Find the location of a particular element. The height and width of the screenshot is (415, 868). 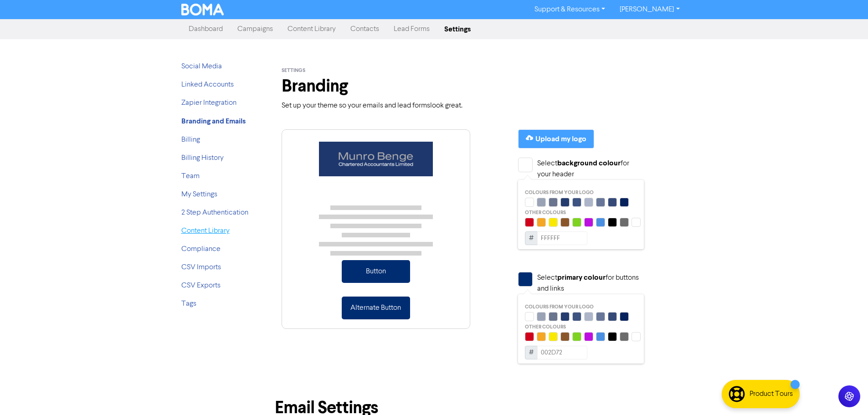

div: Chat Widget is located at coordinates (845, 393).